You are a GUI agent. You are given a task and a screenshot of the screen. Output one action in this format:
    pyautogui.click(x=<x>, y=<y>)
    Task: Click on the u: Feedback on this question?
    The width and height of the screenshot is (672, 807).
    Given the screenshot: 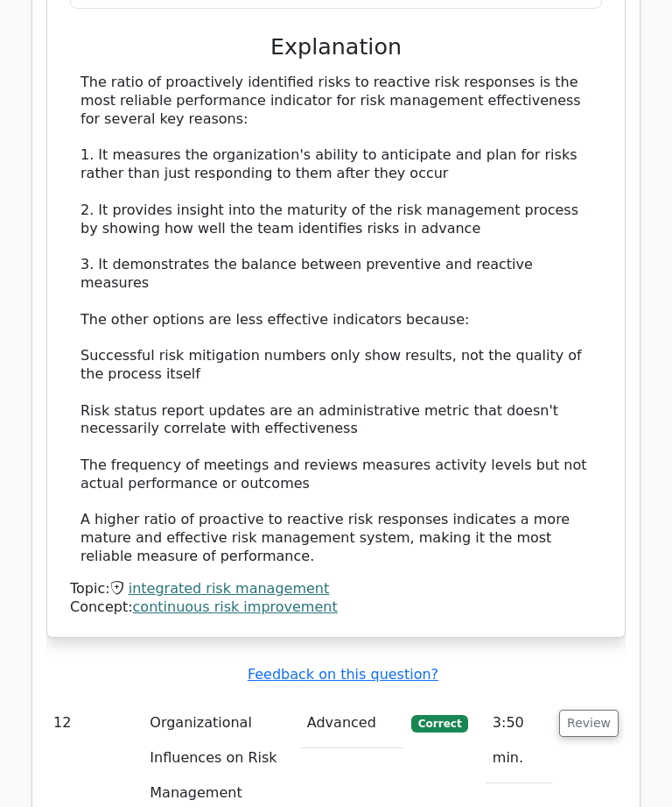 What is the action you would take?
    pyautogui.click(x=343, y=673)
    